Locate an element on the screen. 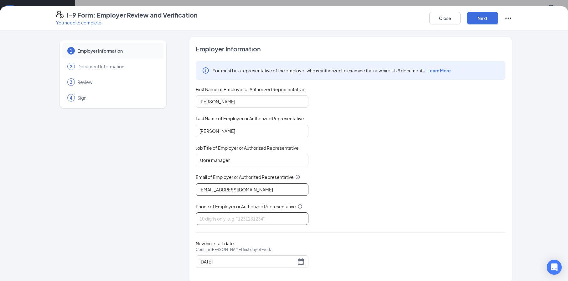 This screenshot has height=281, width=568. input: Enter your last name is located at coordinates (252, 131).